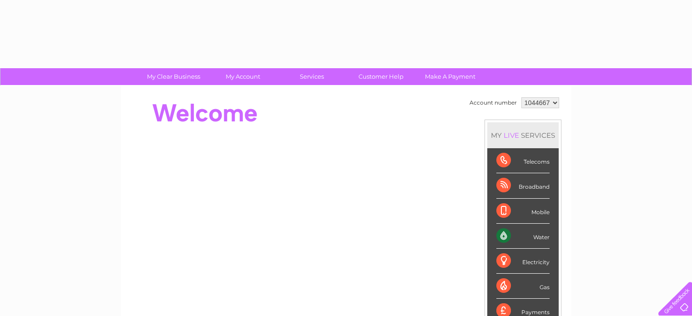 The width and height of the screenshot is (692, 316). Describe the element at coordinates (242, 76) in the screenshot. I see `a: My Account` at that location.